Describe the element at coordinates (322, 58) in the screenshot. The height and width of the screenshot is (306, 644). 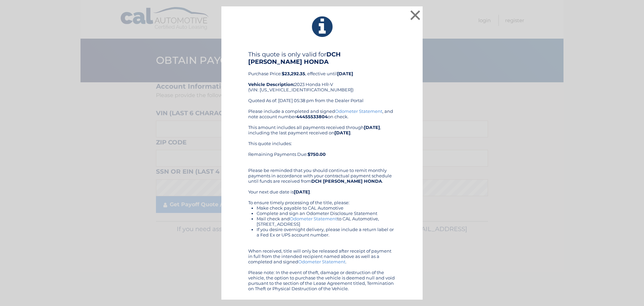
I see `h4: This quote is only valid for` at that location.